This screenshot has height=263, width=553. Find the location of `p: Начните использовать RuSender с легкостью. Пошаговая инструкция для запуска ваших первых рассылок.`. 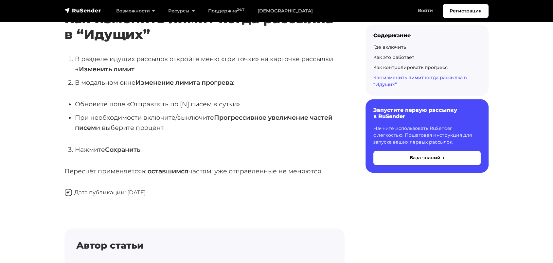

p: Начните использовать RuSender с легкостью. Пошаговая инструкция для запуска ваших первых рассылок. is located at coordinates (427, 135).